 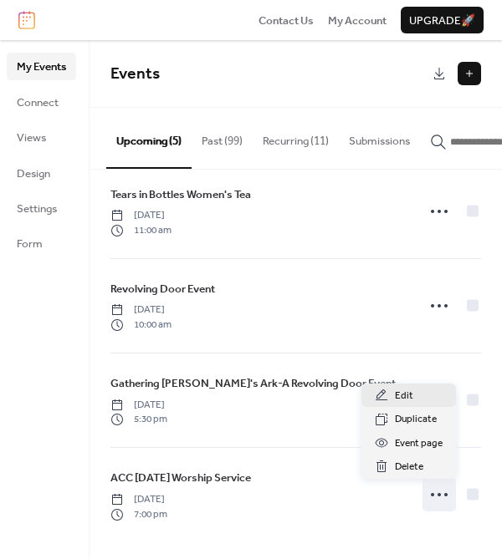 What do you see at coordinates (379, 137) in the screenshot?
I see `button: Submissions` at bounding box center [379, 137].